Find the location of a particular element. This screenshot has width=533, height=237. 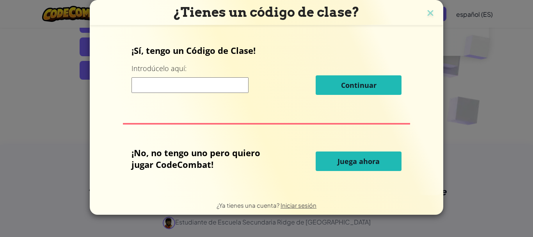

button: Continuar is located at coordinates (358, 85).